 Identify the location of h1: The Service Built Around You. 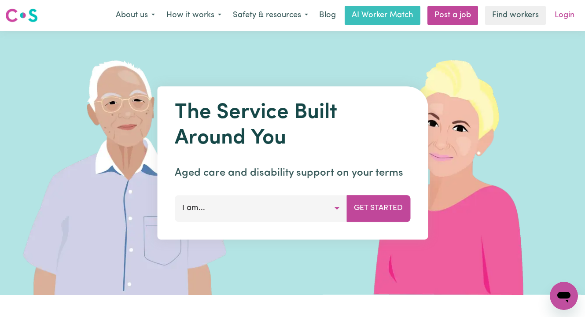
(292, 125).